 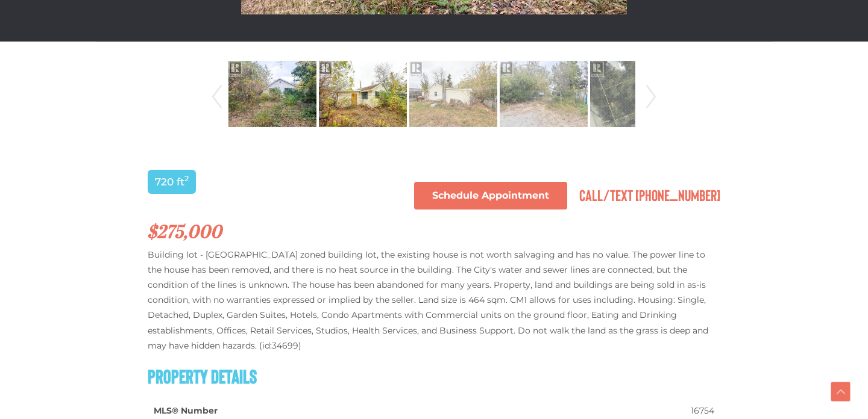 I want to click on span: Schedule Appointment, so click(x=490, y=196).